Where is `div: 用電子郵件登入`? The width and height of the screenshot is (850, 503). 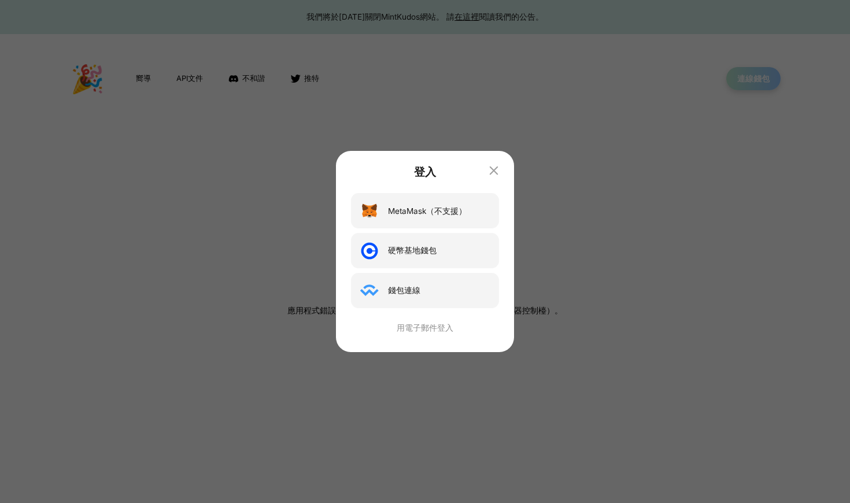
div: 用電子郵件登入 is located at coordinates (425, 328).